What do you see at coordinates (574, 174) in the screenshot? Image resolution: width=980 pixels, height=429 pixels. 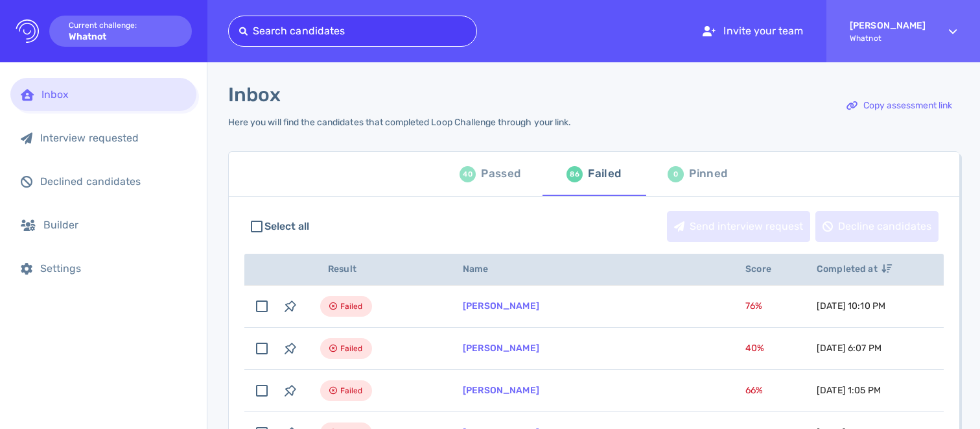 I see `div: 86` at bounding box center [574, 174].